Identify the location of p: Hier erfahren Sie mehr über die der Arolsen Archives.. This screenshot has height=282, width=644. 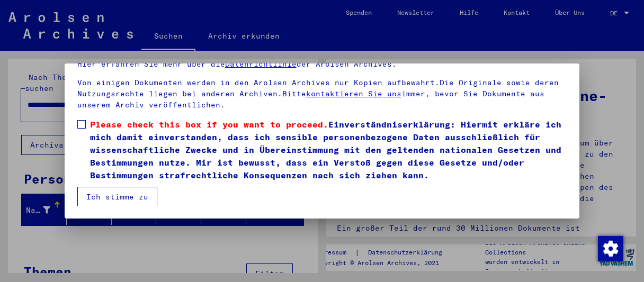
(322, 64).